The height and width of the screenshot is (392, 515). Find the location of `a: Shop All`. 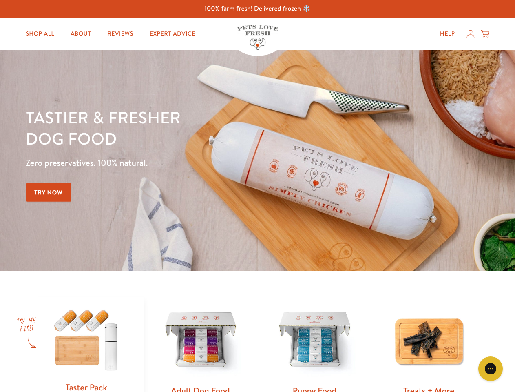

a: Shop All is located at coordinates (40, 34).